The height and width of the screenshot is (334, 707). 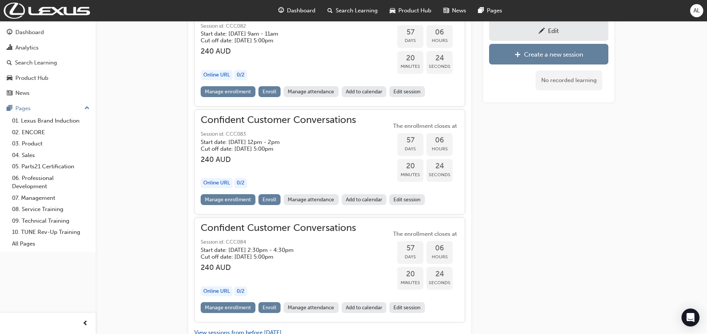 What do you see at coordinates (9, 93) in the screenshot?
I see `span: news-icon` at bounding box center [9, 93].